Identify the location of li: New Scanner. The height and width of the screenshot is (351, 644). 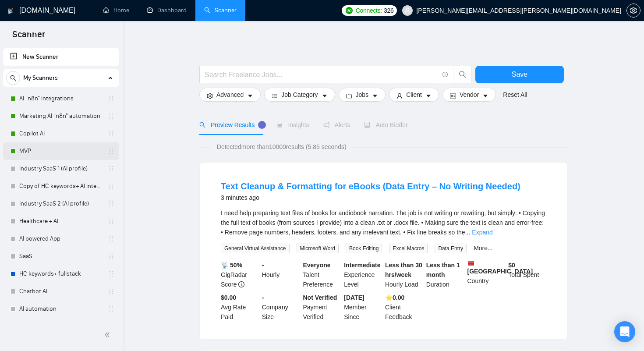
(61, 57).